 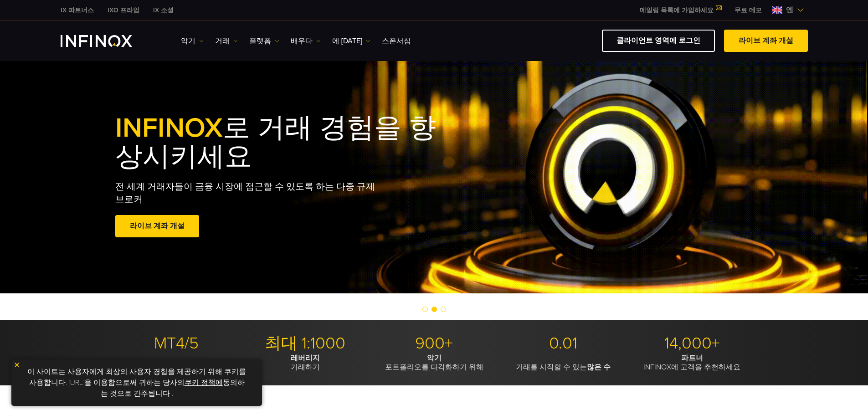 I want to click on a: 쿠키 정책에, so click(x=204, y=383).